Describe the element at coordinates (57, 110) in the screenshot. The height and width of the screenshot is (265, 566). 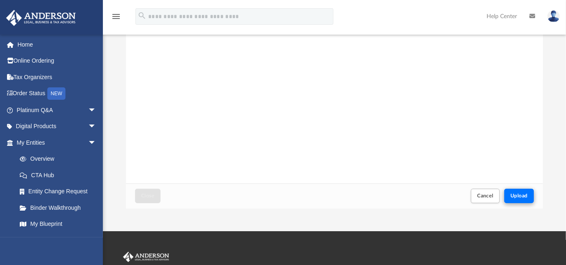
I see `a: Platinum Q&Aarrow_drop_down` at that location.